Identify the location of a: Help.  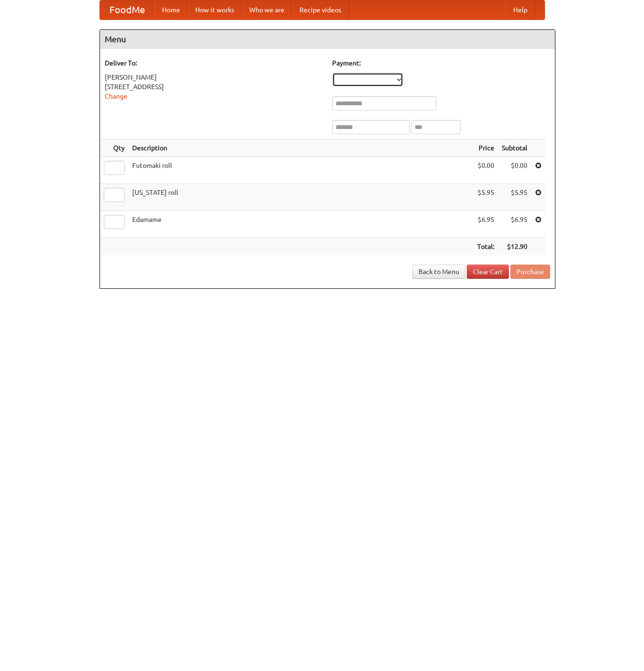
(520, 10).